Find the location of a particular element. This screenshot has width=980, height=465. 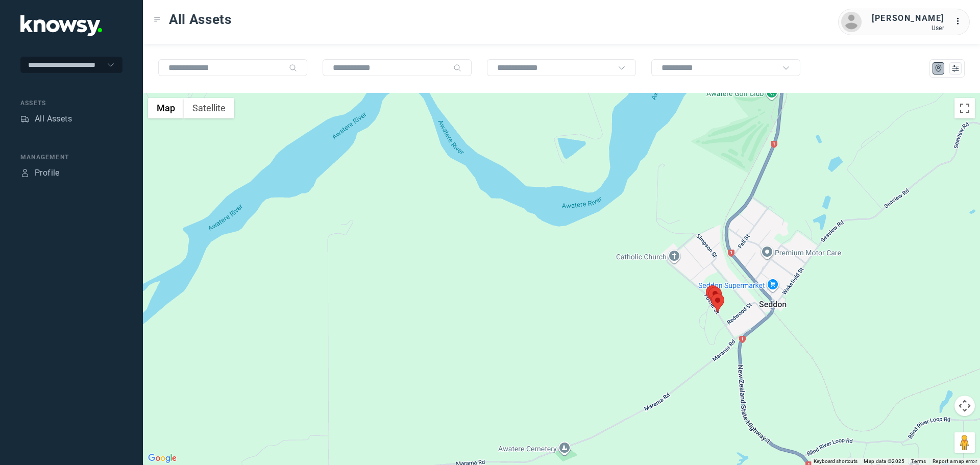

div: Map is located at coordinates (938, 69).